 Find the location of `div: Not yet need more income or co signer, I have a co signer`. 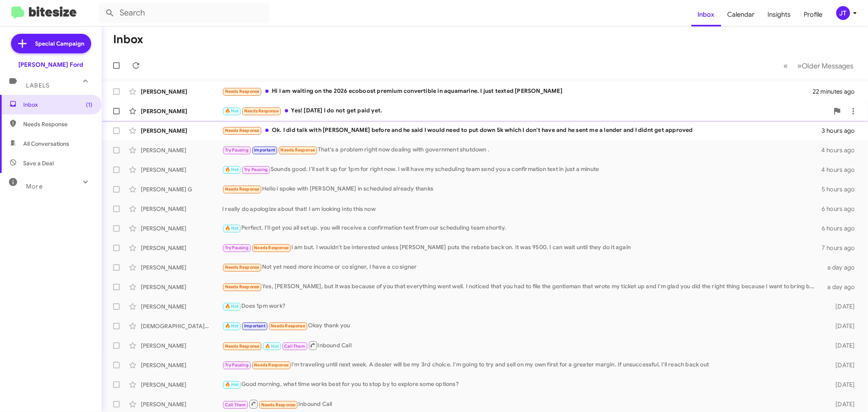

div: Not yet need more income or co signer, I have a co signer is located at coordinates (522, 267).